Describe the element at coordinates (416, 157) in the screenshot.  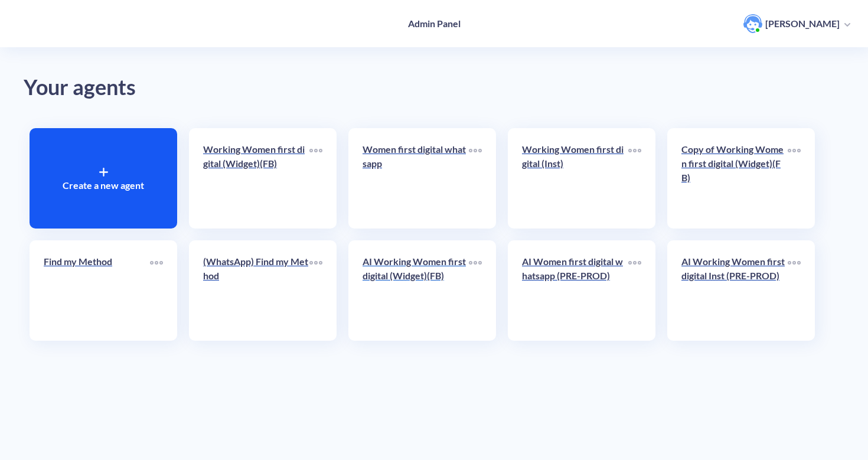
I see `p: Women first digital whatsapp` at that location.